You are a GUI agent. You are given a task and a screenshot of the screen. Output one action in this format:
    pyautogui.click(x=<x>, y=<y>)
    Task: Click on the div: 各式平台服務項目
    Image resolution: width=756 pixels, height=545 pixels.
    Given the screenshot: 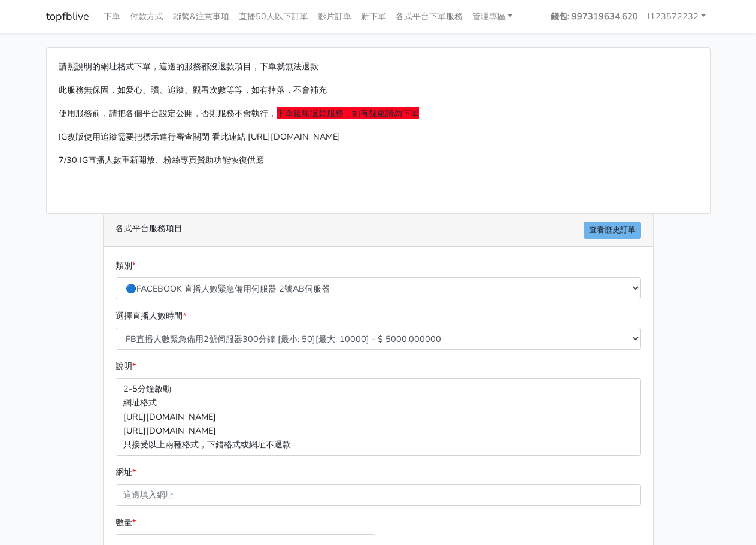 What is the action you would take?
    pyautogui.click(x=379, y=231)
    